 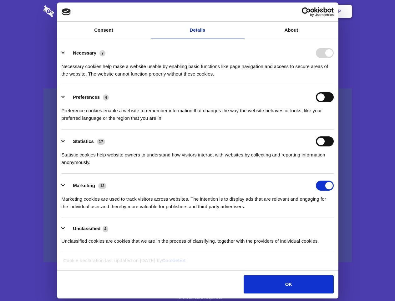 What do you see at coordinates (297, 11) in the screenshot?
I see `a: Login` at bounding box center [297, 11].